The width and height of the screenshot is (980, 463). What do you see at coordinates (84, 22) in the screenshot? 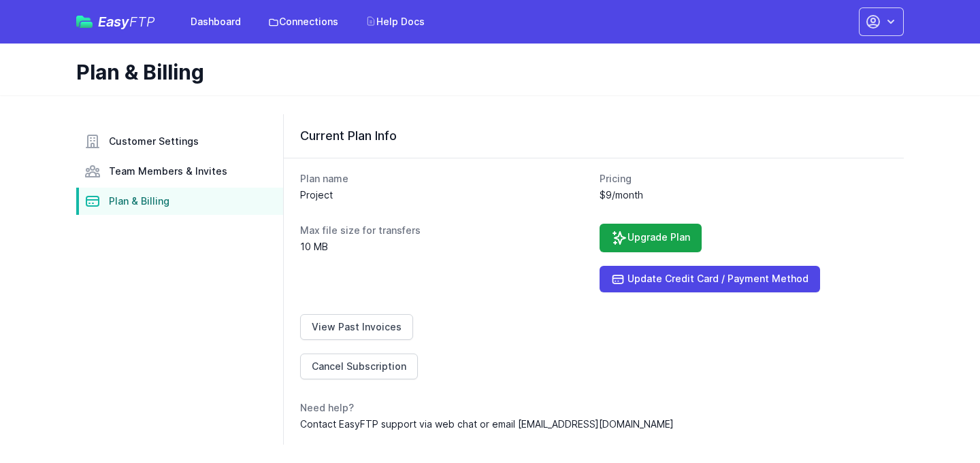
I see `img: easyftp_logo.png` at bounding box center [84, 22].